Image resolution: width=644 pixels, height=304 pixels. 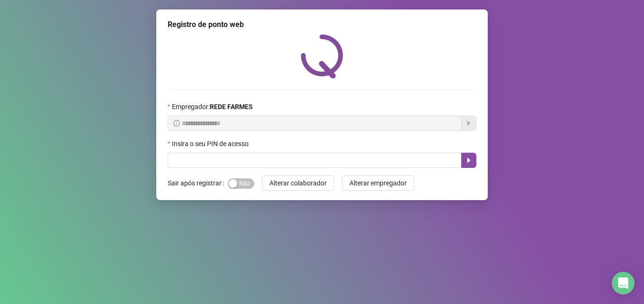 What do you see at coordinates (298, 183) in the screenshot?
I see `button: Alterar colaborador` at bounding box center [298, 183].